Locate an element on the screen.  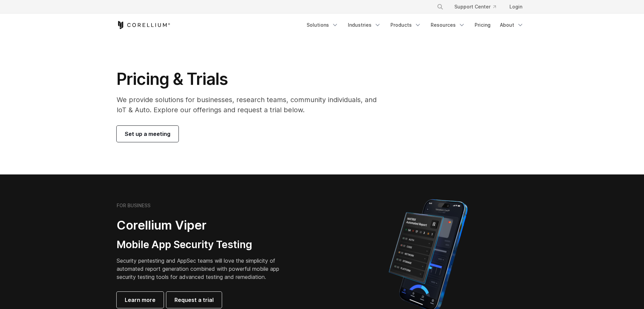
a: Pricing is located at coordinates (482, 25).